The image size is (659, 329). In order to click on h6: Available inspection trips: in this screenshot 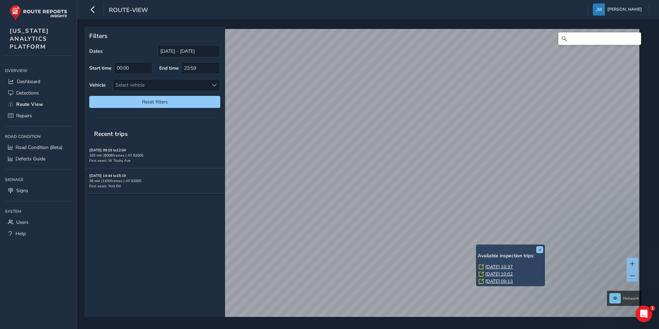, I will do `click(510, 256)`.